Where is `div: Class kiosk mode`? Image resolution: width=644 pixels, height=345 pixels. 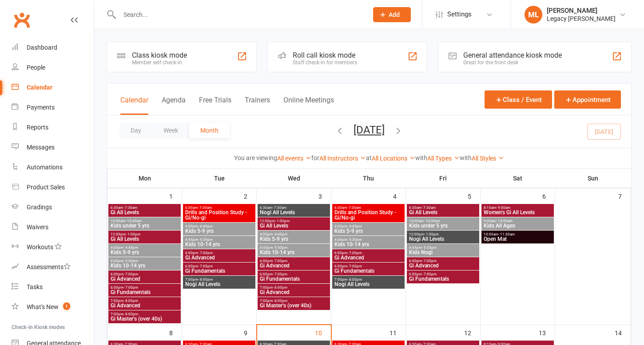
div: Class kiosk mode is located at coordinates (160, 55).